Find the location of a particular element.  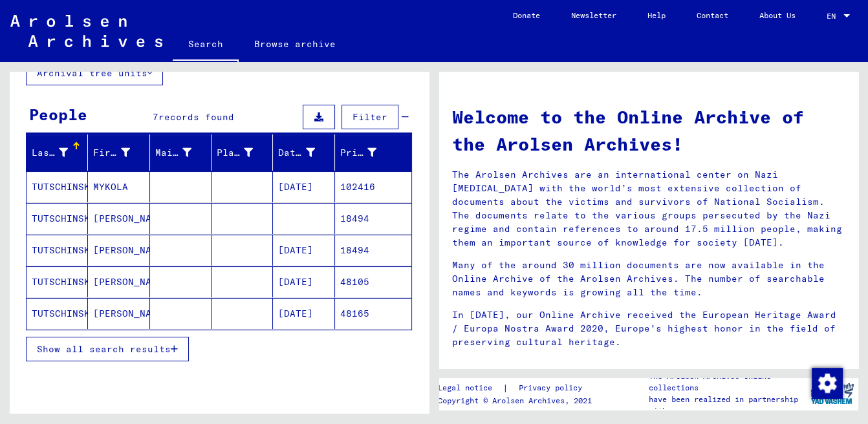

mat-cell: 102416 is located at coordinates (373, 186).